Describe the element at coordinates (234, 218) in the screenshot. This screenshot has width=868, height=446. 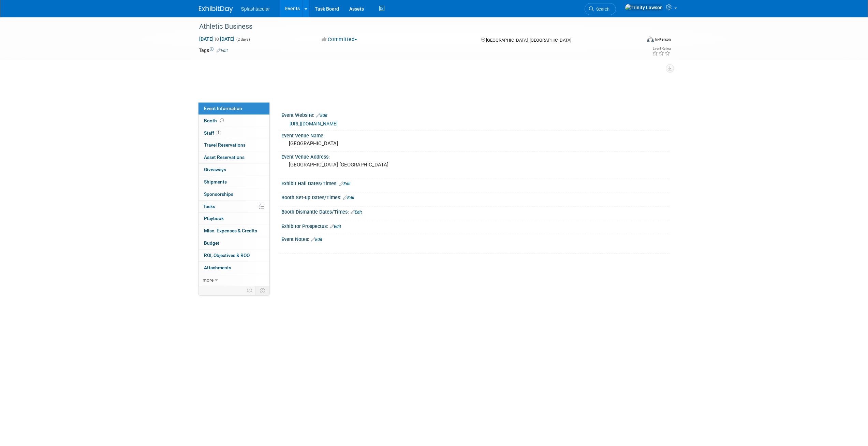
I see `a: Playbook` at that location.